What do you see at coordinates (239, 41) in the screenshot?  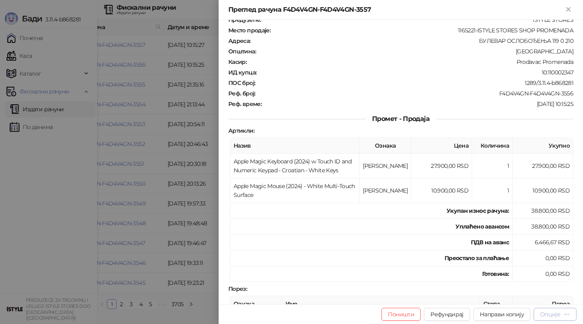 I see `strong: Адреса :` at bounding box center [239, 41].